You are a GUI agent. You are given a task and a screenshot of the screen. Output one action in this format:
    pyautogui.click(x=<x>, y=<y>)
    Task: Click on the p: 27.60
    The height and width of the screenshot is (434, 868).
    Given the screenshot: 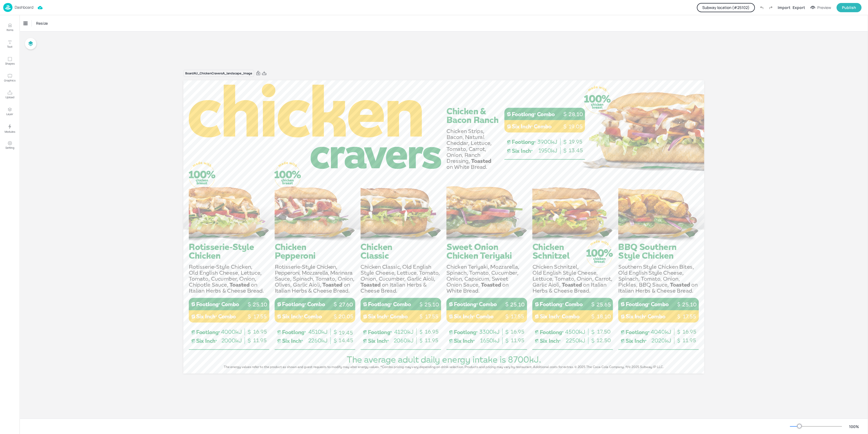 What is the action you would take?
    pyautogui.click(x=346, y=305)
    